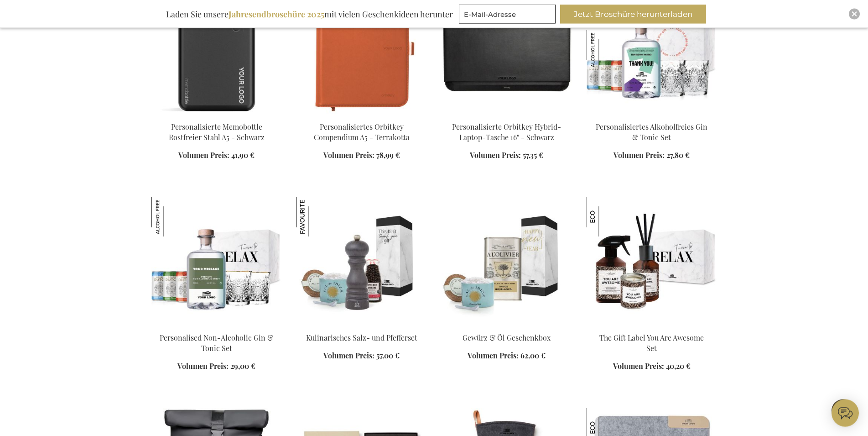 This screenshot has width=868, height=436. What do you see at coordinates (506, 356) in the screenshot?
I see `a: Volumen Preis: 62,00 €` at bounding box center [506, 356].